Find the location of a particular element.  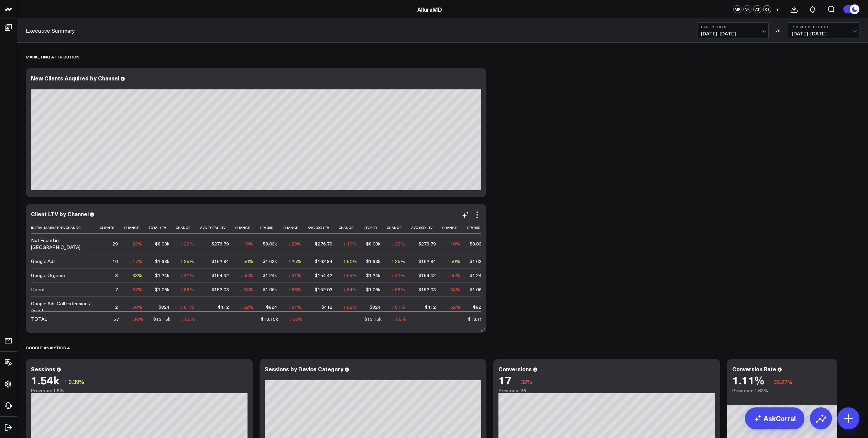

div: Sessions is located at coordinates (43, 369).